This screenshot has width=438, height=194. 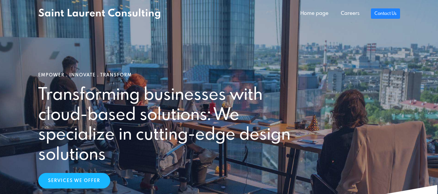 What do you see at coordinates (386, 14) in the screenshot?
I see `a: Contact Us` at bounding box center [386, 14].